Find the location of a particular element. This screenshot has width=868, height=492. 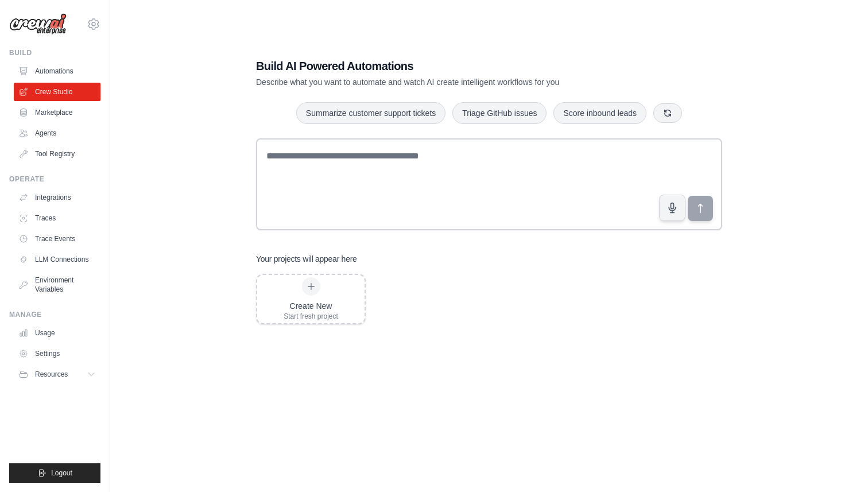

a: Agents is located at coordinates (57, 133).